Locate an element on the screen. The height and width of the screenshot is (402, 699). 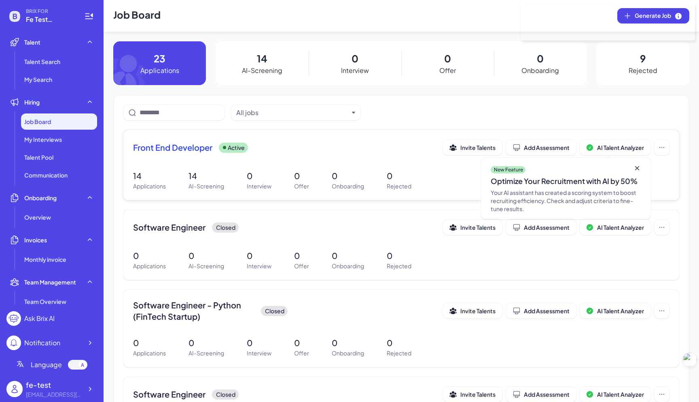
div: Ask Brix AI is located at coordinates (39, 318).